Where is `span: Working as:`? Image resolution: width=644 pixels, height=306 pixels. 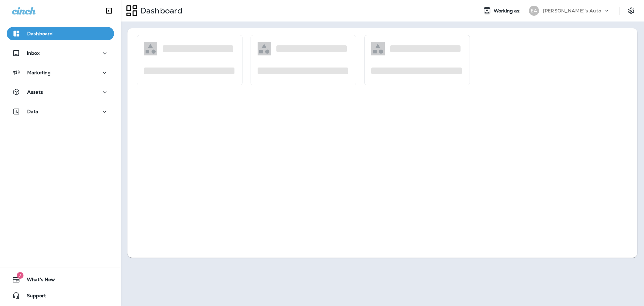
span: Working as: is located at coordinates (508, 11).